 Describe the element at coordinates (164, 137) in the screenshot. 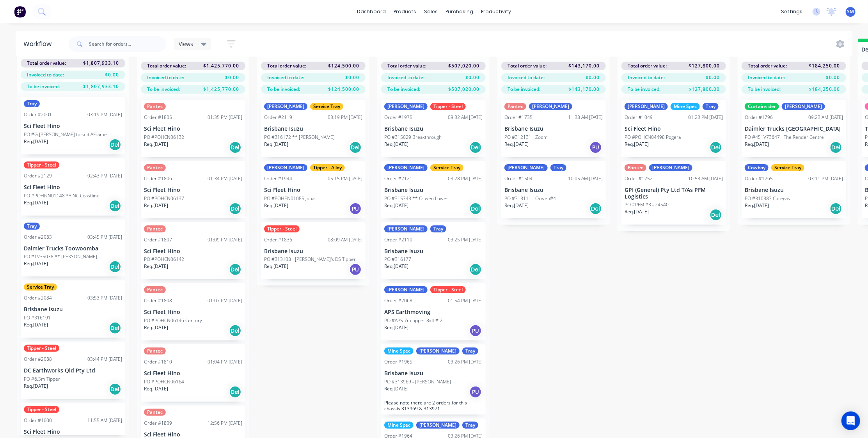

I see `p: PO #POHCN06132` at that location.